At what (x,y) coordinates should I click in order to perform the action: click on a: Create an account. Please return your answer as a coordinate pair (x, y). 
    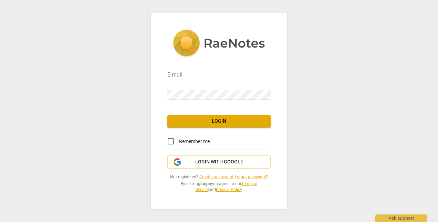
    Looking at the image, I should click on (216, 177).